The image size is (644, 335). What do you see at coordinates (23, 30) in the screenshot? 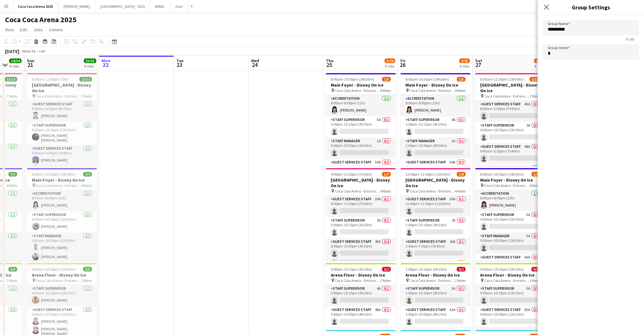
I see `span: Edit` at bounding box center [23, 30].